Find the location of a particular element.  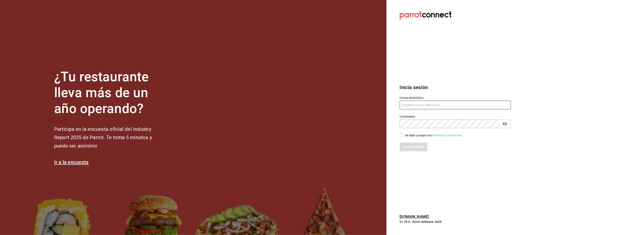

p: V1.70.6 - Parrot Software, 2025. is located at coordinates (455, 222).